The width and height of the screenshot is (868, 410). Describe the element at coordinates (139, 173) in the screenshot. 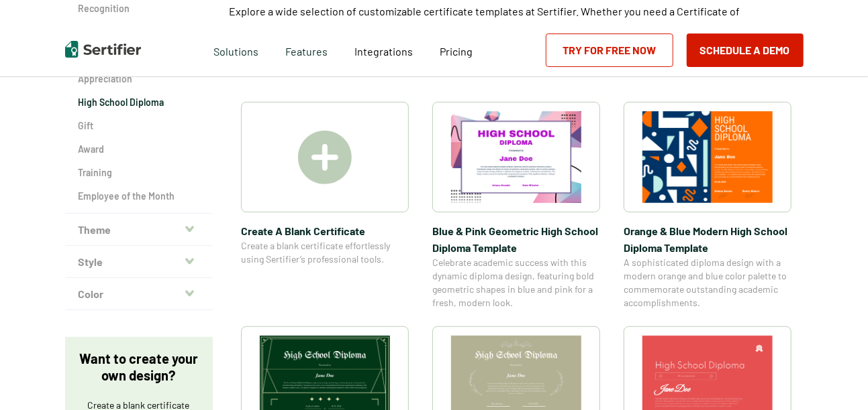

I see `h2: Training` at that location.